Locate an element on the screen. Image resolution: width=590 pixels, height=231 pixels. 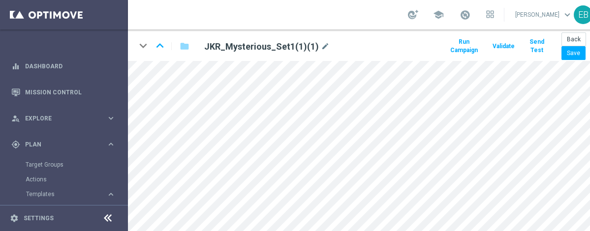
span: school is located at coordinates (439, 15).